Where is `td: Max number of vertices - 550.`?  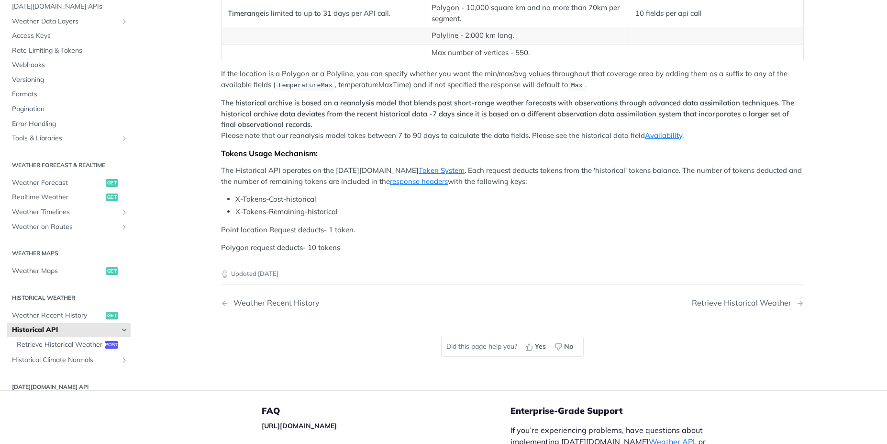 td: Max number of vertices - 550. is located at coordinates (527, 53).